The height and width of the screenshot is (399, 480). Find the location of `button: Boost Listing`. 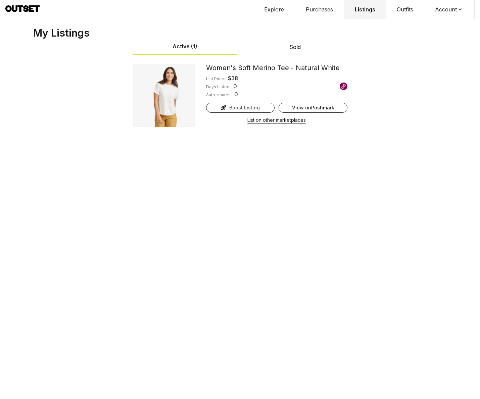

button: Boost Listing is located at coordinates (240, 108).